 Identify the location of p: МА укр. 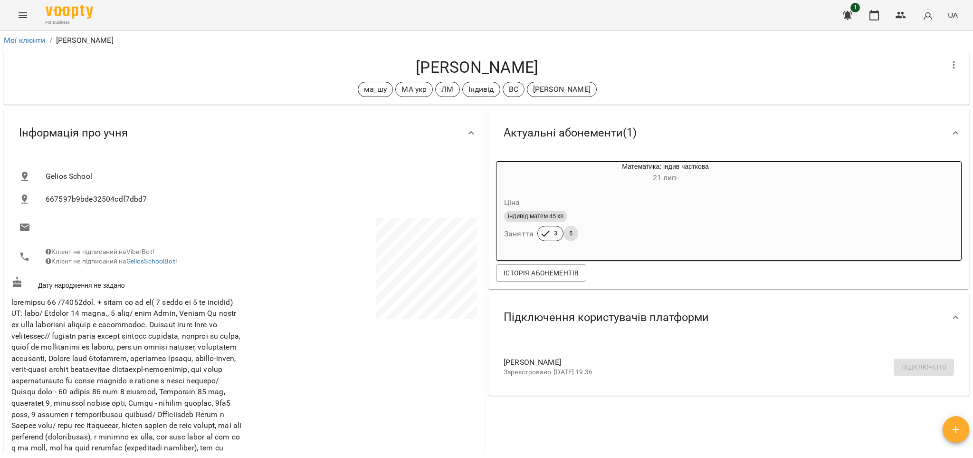
(414, 89).